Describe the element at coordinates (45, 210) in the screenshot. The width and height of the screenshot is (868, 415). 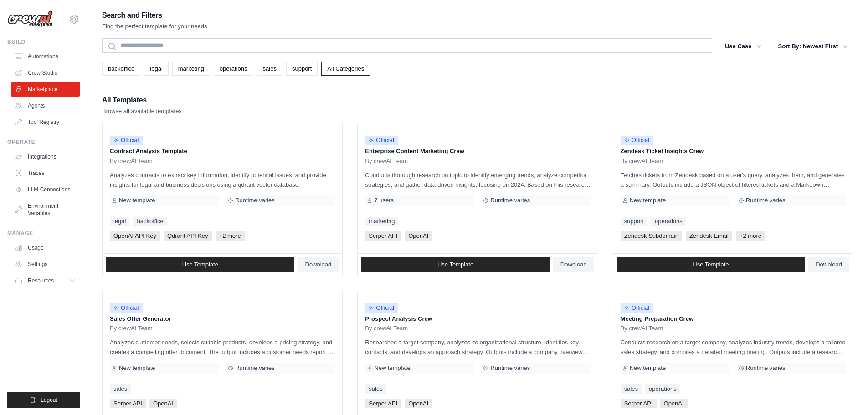
I see `a: Environment Variables` at that location.